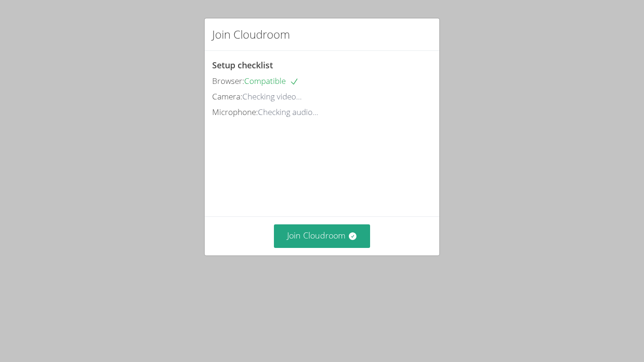 The height and width of the screenshot is (362, 644). Describe the element at coordinates (272, 80) in the screenshot. I see `span: Compatible` at that location.